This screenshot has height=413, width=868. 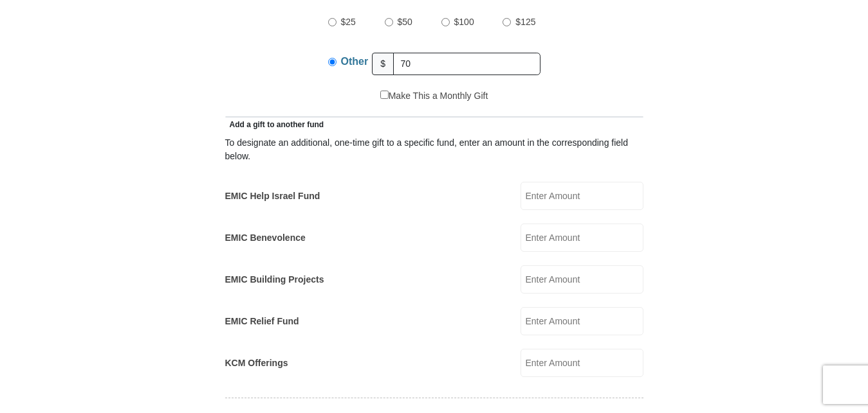 What do you see at coordinates (466, 64) in the screenshot?
I see `input: Other Amount` at bounding box center [466, 64].